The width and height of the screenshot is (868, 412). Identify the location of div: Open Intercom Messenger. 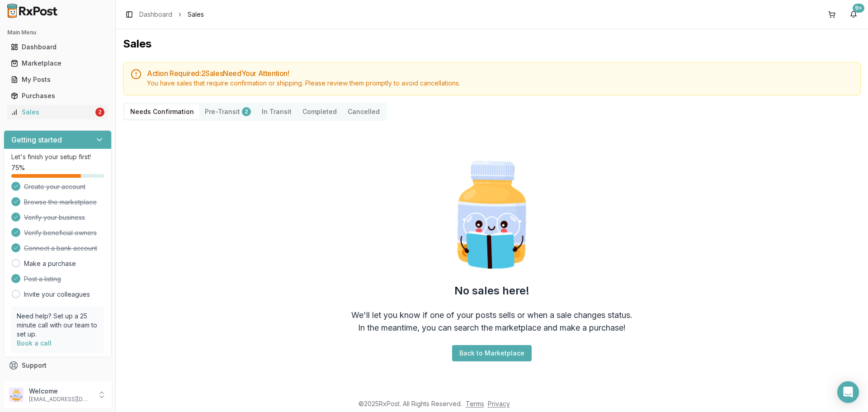
(848, 392).